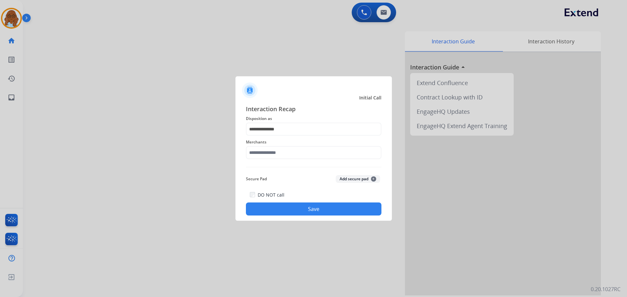  Describe the element at coordinates (605, 289) in the screenshot. I see `p: 0.20.1027RC` at that location.